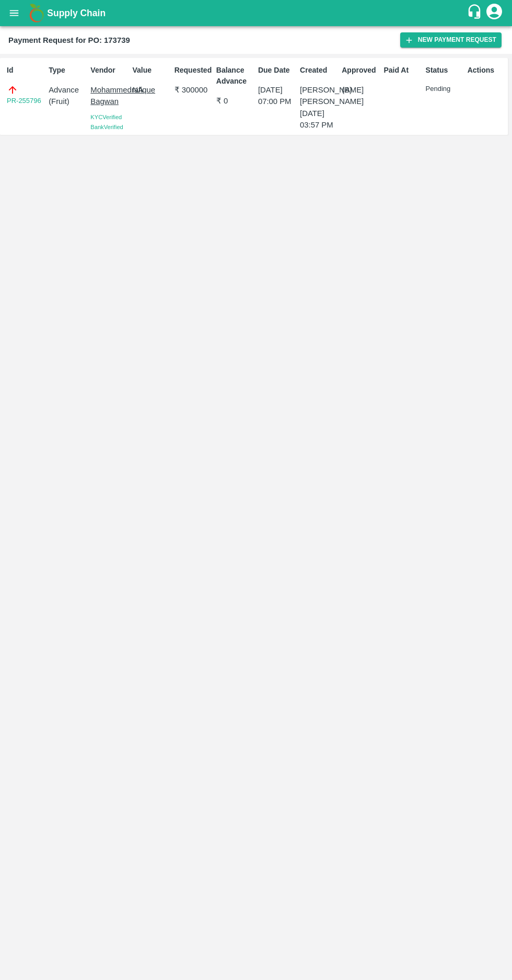  Describe the element at coordinates (67, 90) in the screenshot. I see `p: Advance` at that location.